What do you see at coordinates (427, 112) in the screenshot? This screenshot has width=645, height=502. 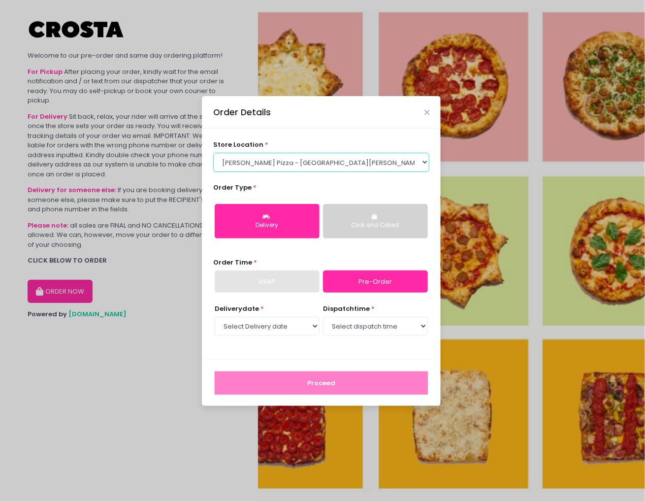 I see `button: Close` at bounding box center [427, 112].